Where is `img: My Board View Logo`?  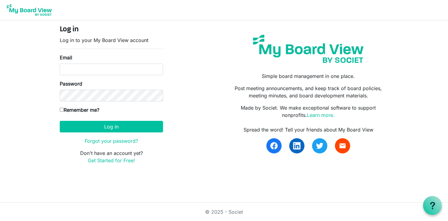
img: My Board View Logo is located at coordinates (29, 10).